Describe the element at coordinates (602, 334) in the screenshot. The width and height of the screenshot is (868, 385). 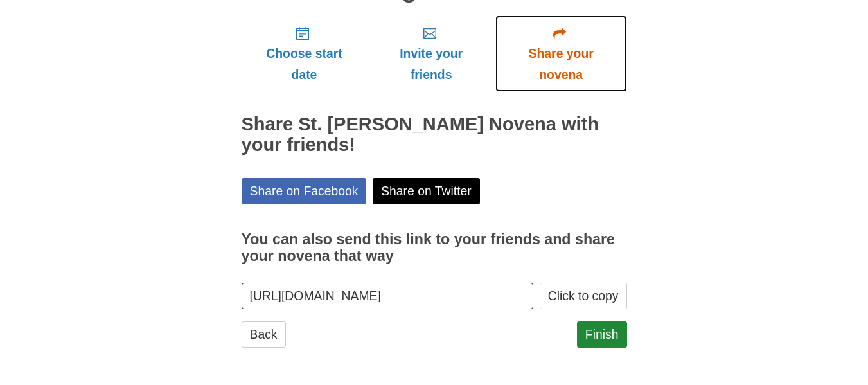
I see `a: Finish` at that location.